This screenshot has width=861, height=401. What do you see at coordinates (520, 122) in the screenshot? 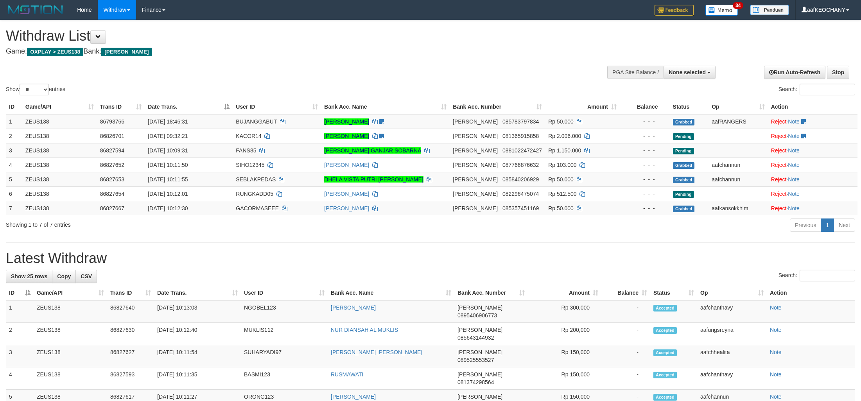
I see `span: Copy 085783797834 to clipboard` at bounding box center [520, 122].